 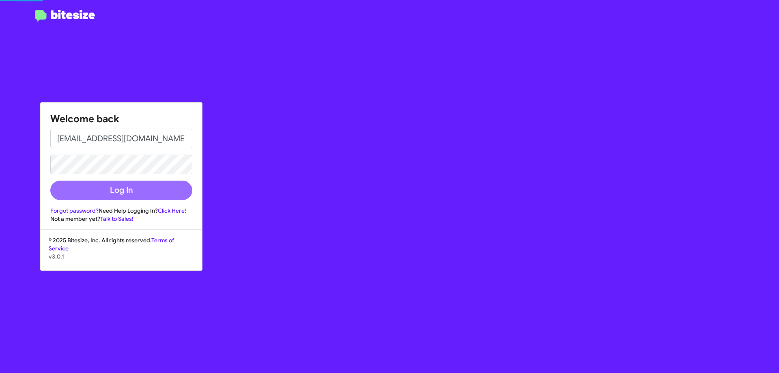 What do you see at coordinates (121, 138) in the screenshot?
I see `input: Email address` at bounding box center [121, 138].